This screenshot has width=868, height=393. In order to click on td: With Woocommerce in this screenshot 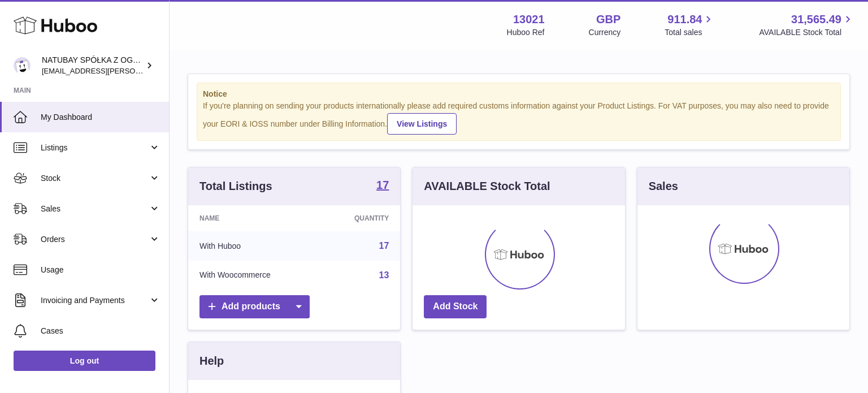, I will do `click(253, 276)`.